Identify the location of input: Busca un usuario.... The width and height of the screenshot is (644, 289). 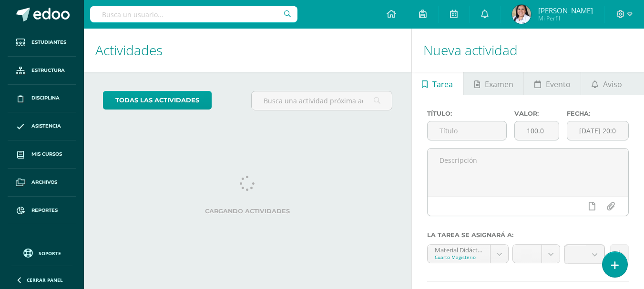
(194, 14).